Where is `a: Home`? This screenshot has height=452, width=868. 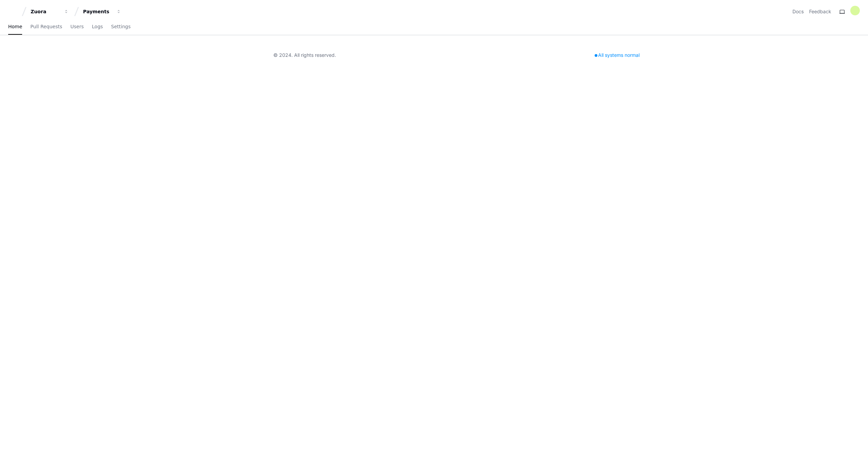
a: Home is located at coordinates (15, 27).